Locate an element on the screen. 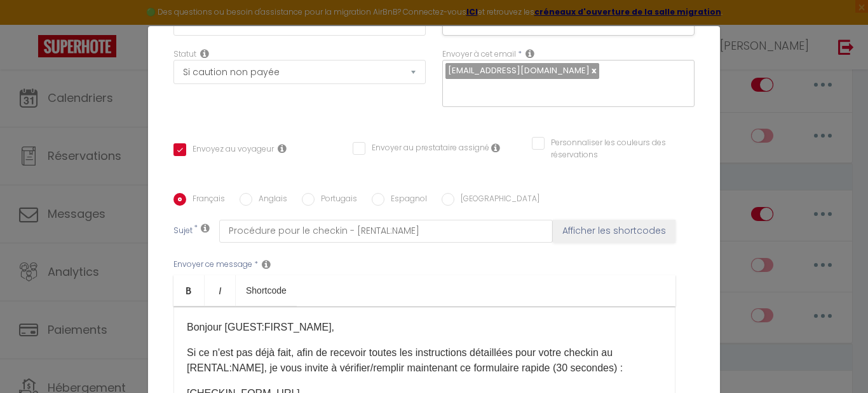 The image size is (868, 393). label: Portugais is located at coordinates (336, 199).